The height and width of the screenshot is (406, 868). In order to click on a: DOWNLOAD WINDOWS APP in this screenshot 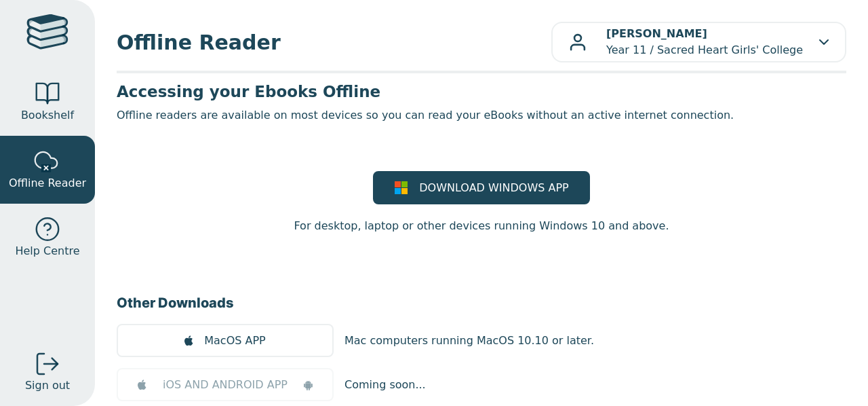, I will do `click(482, 187)`.